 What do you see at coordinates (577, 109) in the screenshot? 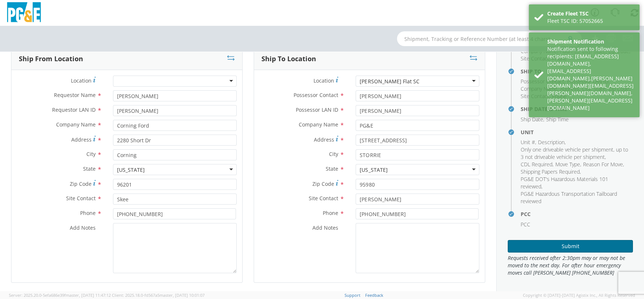
I see `h4: Ship Date & Time` at bounding box center [577, 109].